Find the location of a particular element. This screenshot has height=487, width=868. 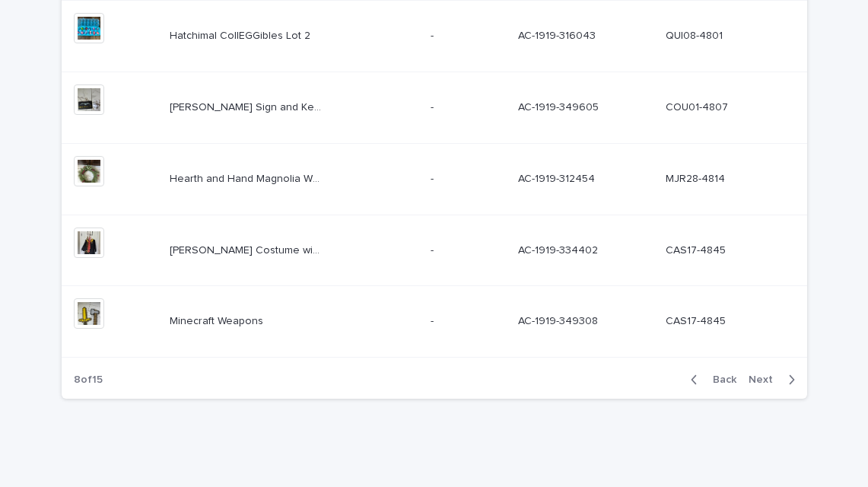

span: Next is located at coordinates (765, 380).